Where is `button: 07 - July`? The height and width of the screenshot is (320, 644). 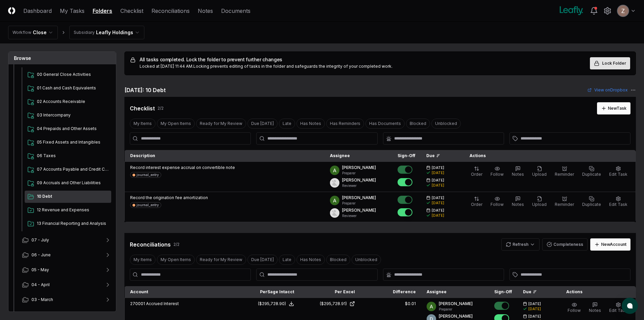
button: 07 - July is located at coordinates (66, 240).